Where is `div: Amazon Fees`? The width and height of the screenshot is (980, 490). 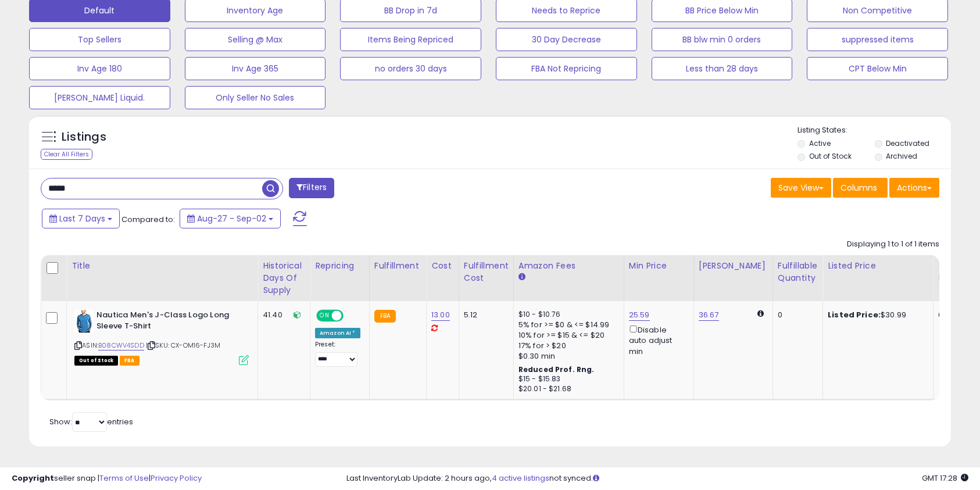
div: Amazon Fees is located at coordinates (568, 266).